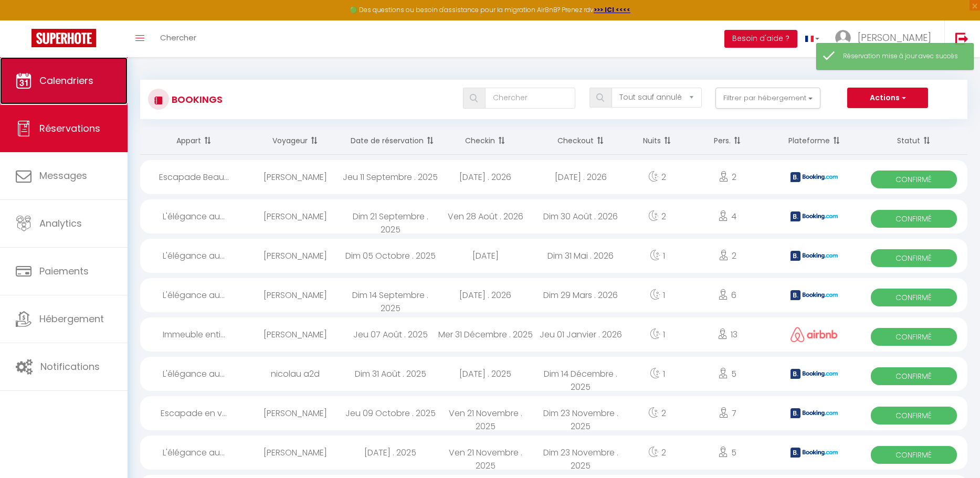  I want to click on span: Paiements, so click(64, 271).